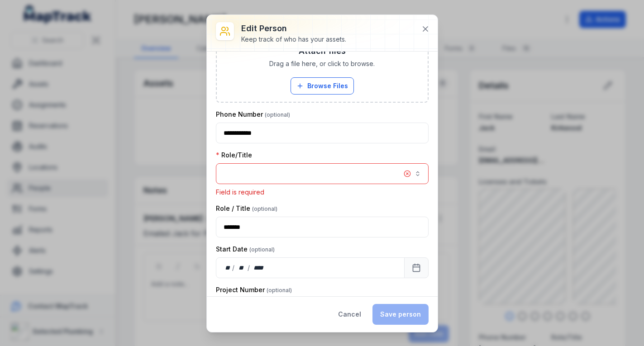  Describe the element at coordinates (416, 268) in the screenshot. I see `button: Calendar` at that location.